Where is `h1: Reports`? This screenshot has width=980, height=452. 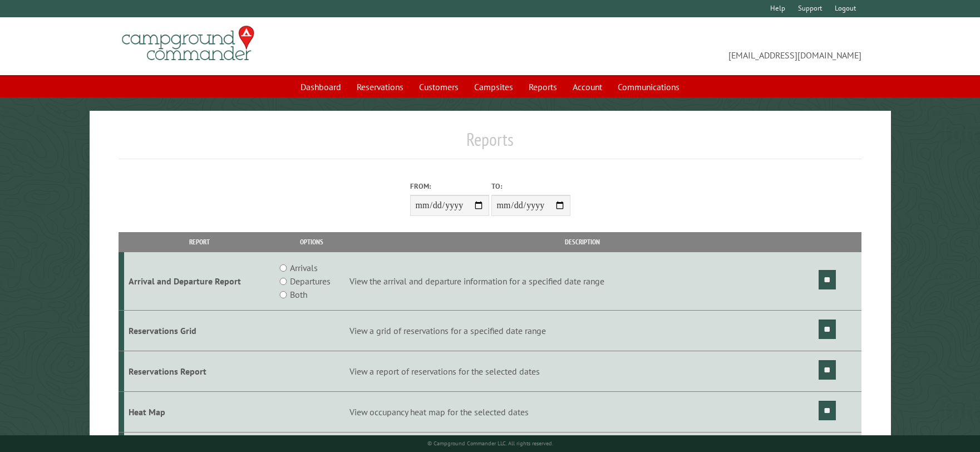 h1: Reports is located at coordinates (490, 144).